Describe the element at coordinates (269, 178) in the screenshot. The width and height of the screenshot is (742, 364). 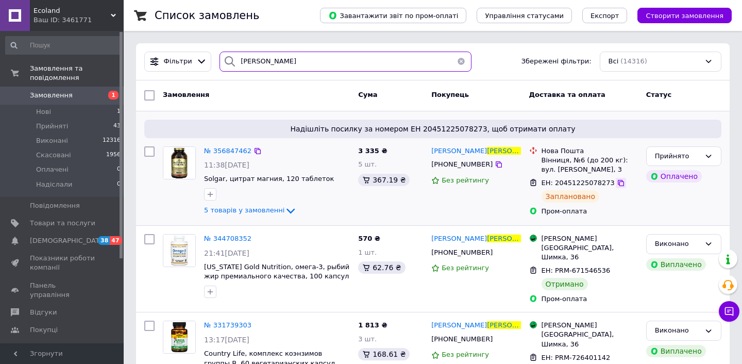
I see `span: Solgar, цитрат магния, 120 таблеток` at that location.